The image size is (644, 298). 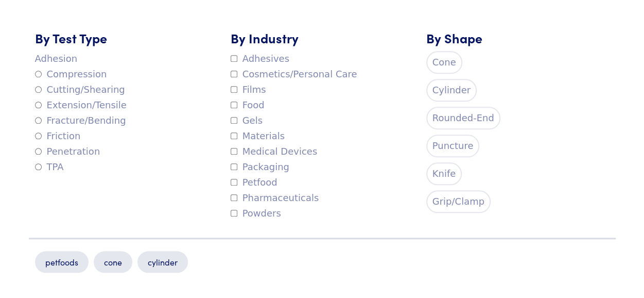 What do you see at coordinates (294, 74) in the screenshot?
I see `label: Cosmetics/Personal Care` at bounding box center [294, 74].